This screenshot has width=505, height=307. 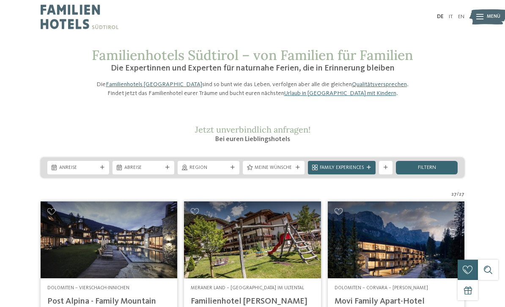 I want to click on span: Abreise, so click(x=143, y=168).